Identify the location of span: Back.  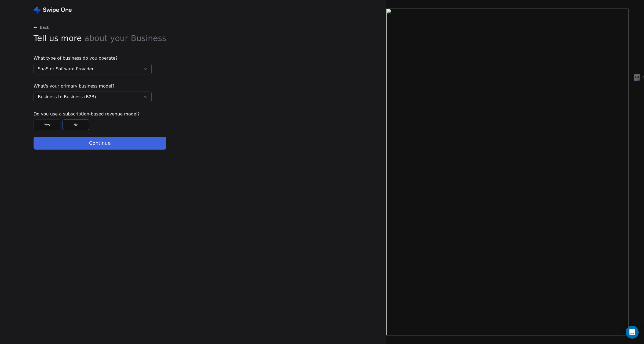
(45, 27).